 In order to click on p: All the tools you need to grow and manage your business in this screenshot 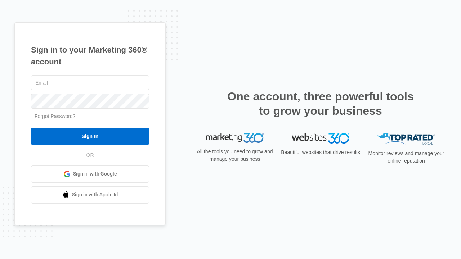, I will do `click(235, 156)`.